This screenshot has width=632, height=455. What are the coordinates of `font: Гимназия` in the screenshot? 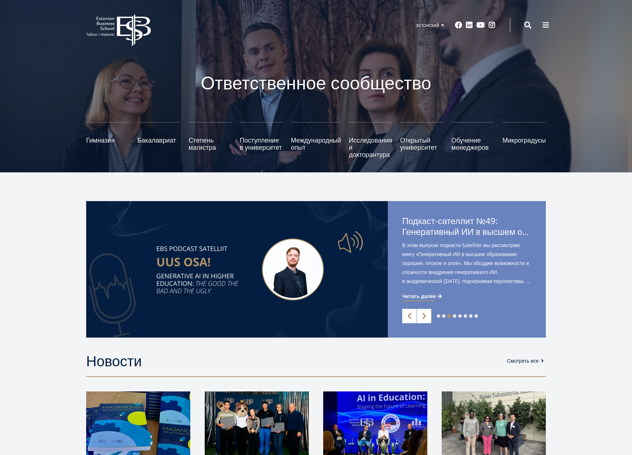 It's located at (100, 140).